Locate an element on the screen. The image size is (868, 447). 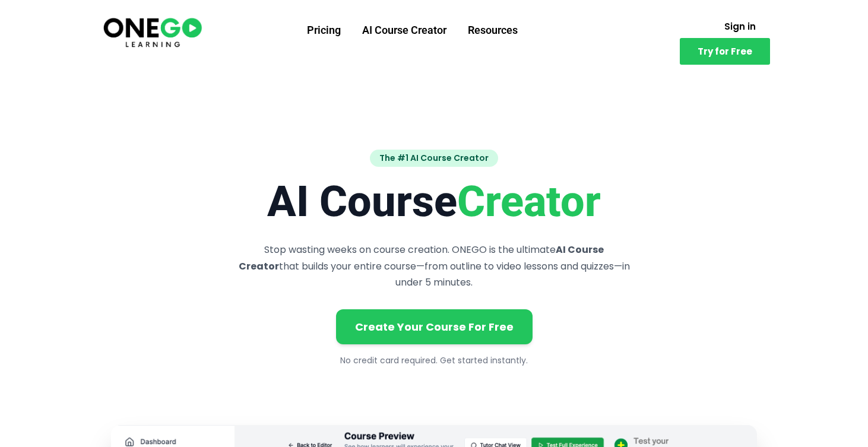
span: Creator is located at coordinates (529, 201).